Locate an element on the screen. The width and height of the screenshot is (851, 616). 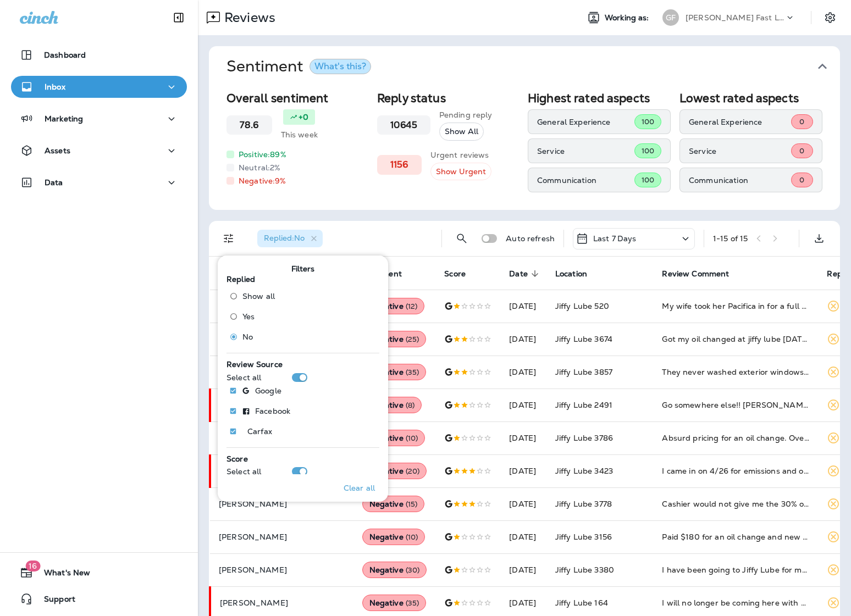
span: Jiffy Lube 3778 is located at coordinates (583, 504).